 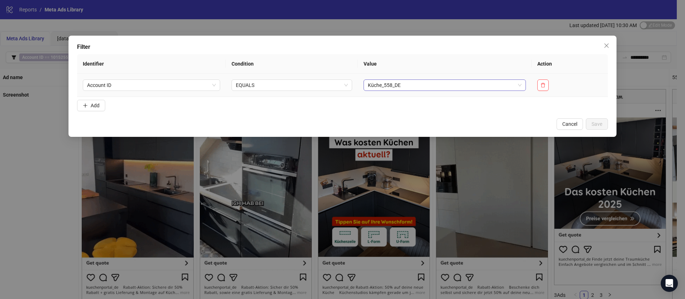 I want to click on th: Action, so click(x=570, y=64).